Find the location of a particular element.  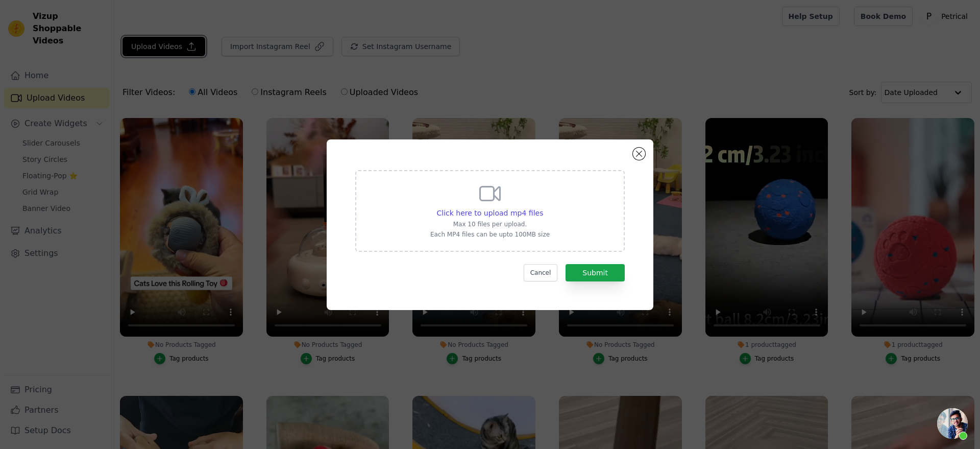

div: Open chat is located at coordinates (953, 423).